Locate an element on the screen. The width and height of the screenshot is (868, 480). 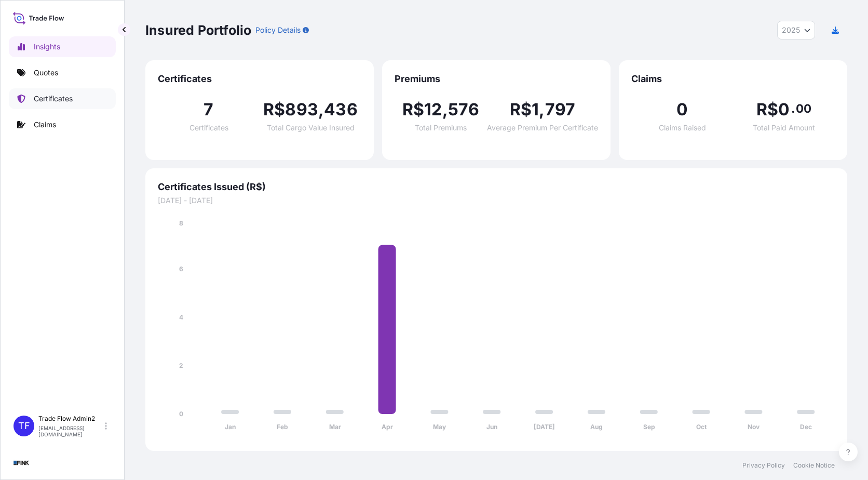
p: Claims is located at coordinates (45, 125).